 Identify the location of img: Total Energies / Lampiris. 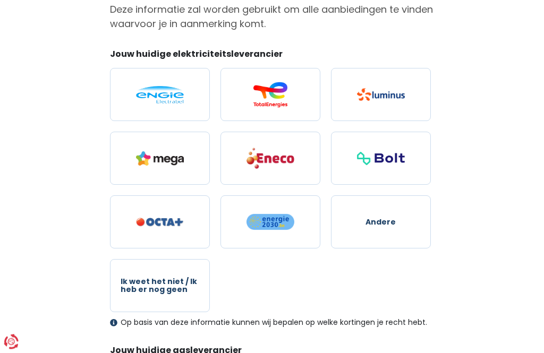
(271, 95).